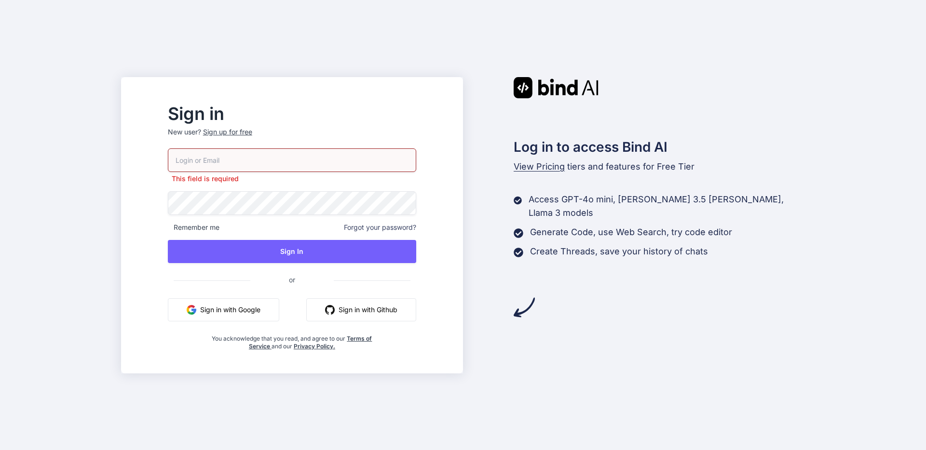  Describe the element at coordinates (659, 167) in the screenshot. I see `p: tiers and features for Free Tier` at that location.